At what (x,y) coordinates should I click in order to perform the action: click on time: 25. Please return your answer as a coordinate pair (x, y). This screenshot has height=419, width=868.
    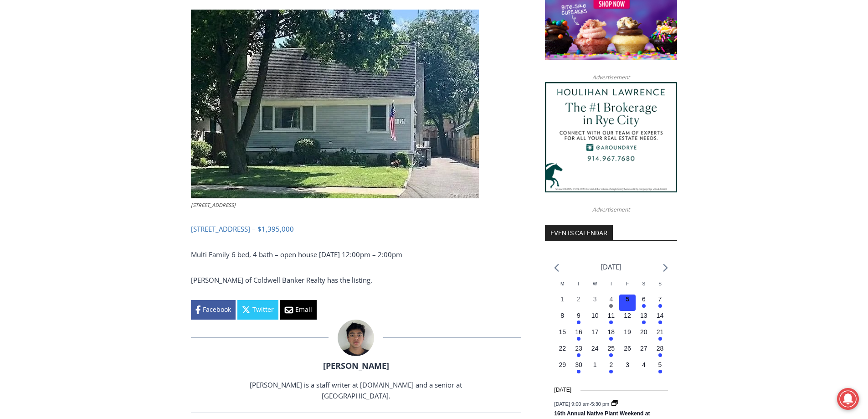
    Looking at the image, I should click on (612, 348).